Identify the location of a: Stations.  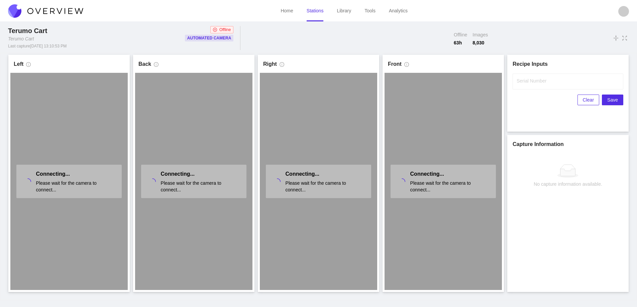
(315, 11).